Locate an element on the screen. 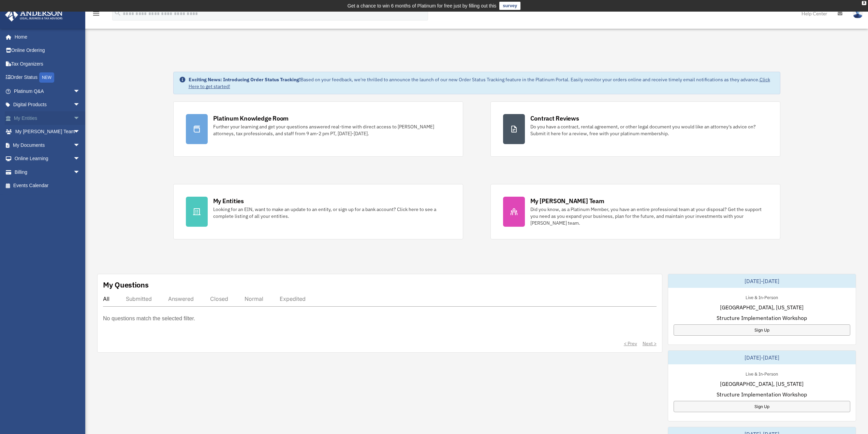 This screenshot has width=868, height=434. i: menu is located at coordinates (96, 14).